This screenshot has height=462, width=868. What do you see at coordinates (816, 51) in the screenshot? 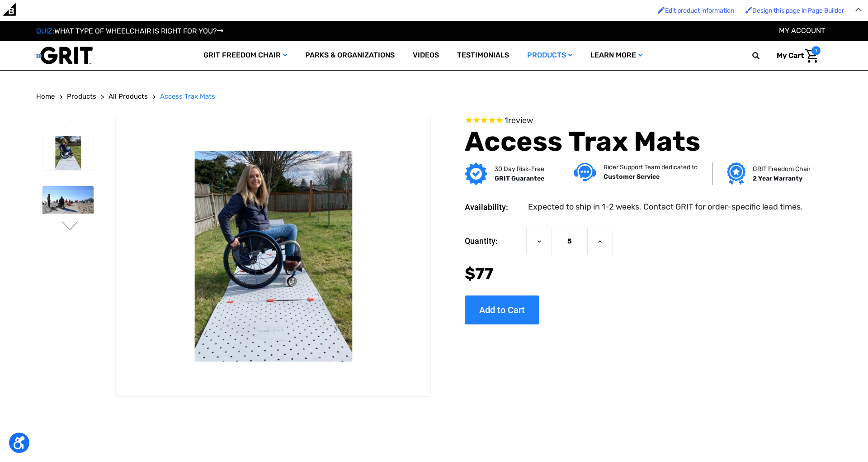
I see `span: 1` at bounding box center [816, 51].